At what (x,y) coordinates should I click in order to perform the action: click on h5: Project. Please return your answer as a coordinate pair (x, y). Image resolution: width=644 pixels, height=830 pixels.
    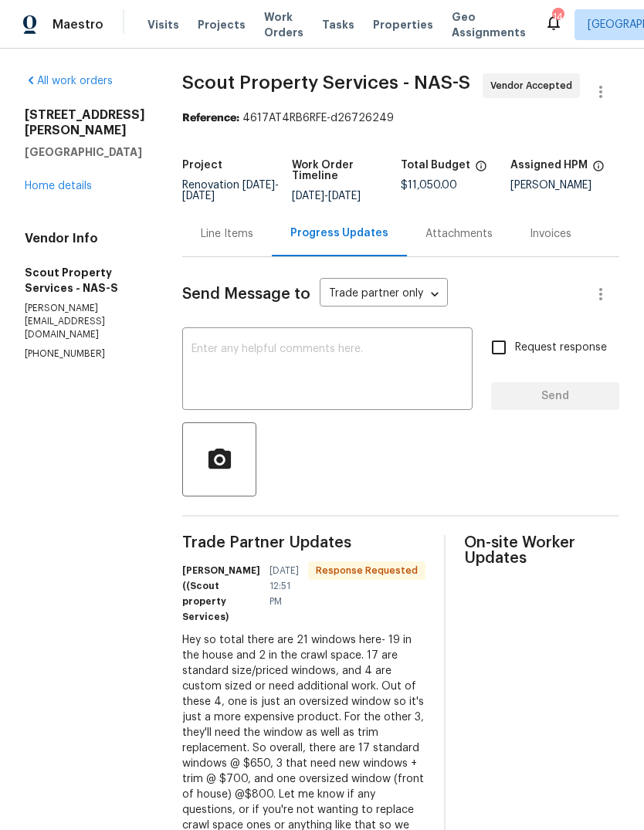
    Looking at the image, I should click on (202, 165).